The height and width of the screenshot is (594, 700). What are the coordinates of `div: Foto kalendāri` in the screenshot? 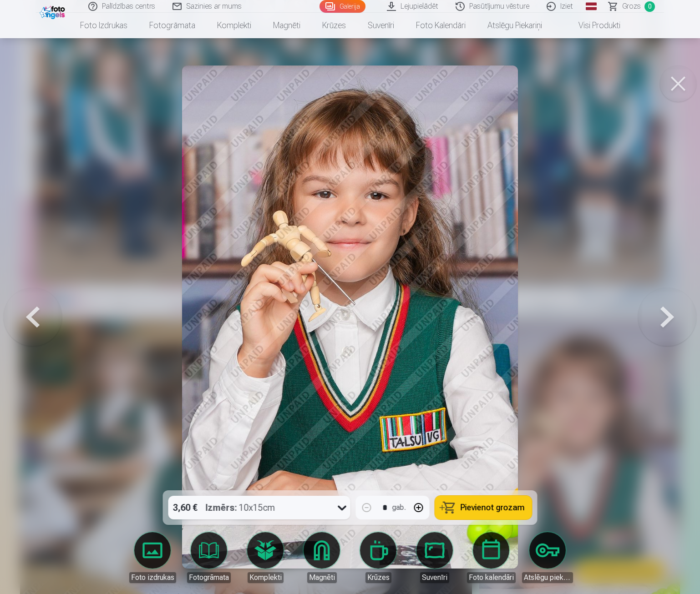 It's located at (491, 578).